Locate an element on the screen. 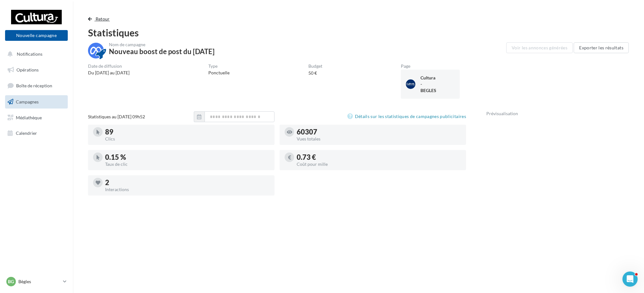 The height and width of the screenshot is (293, 644). div: Interactions is located at coordinates (187, 190).